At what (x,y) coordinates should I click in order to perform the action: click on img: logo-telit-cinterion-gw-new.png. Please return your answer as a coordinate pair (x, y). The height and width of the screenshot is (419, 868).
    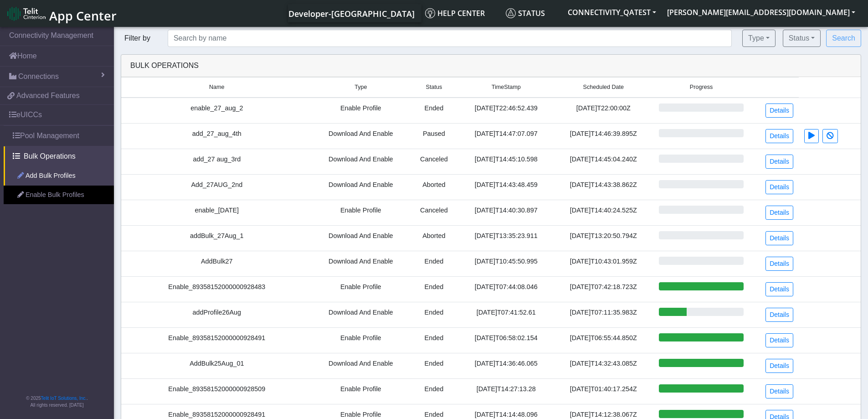
    Looking at the image, I should click on (26, 14).